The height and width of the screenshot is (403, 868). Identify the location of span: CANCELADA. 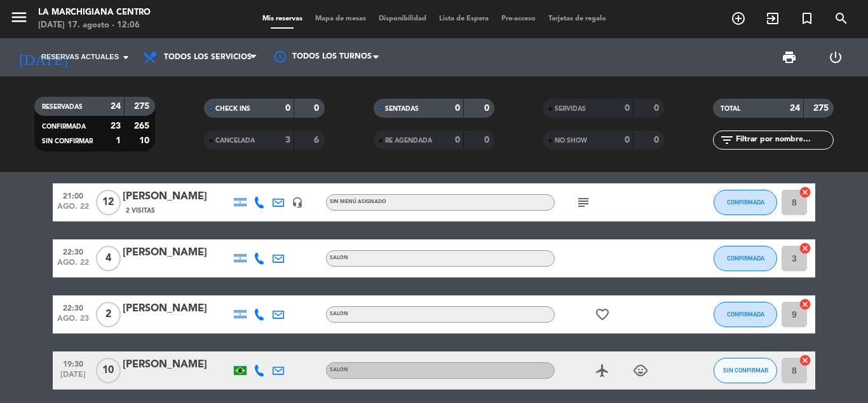
(236, 140).